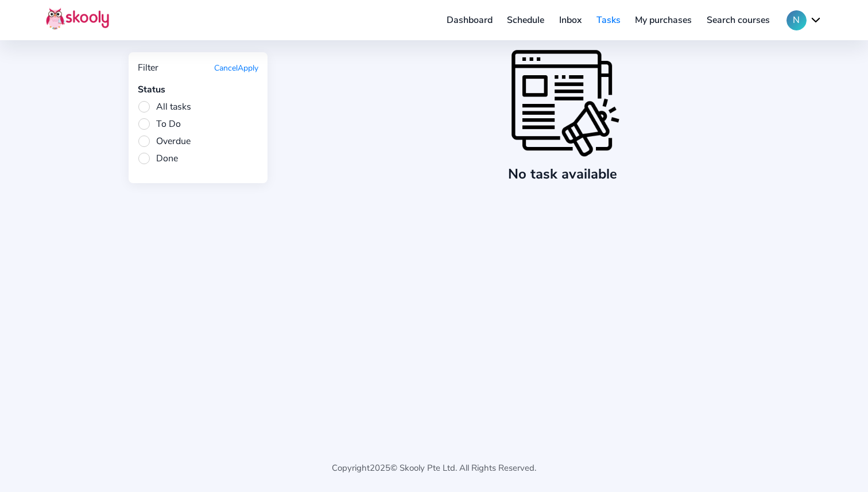  I want to click on a: My purchases, so click(663, 20).